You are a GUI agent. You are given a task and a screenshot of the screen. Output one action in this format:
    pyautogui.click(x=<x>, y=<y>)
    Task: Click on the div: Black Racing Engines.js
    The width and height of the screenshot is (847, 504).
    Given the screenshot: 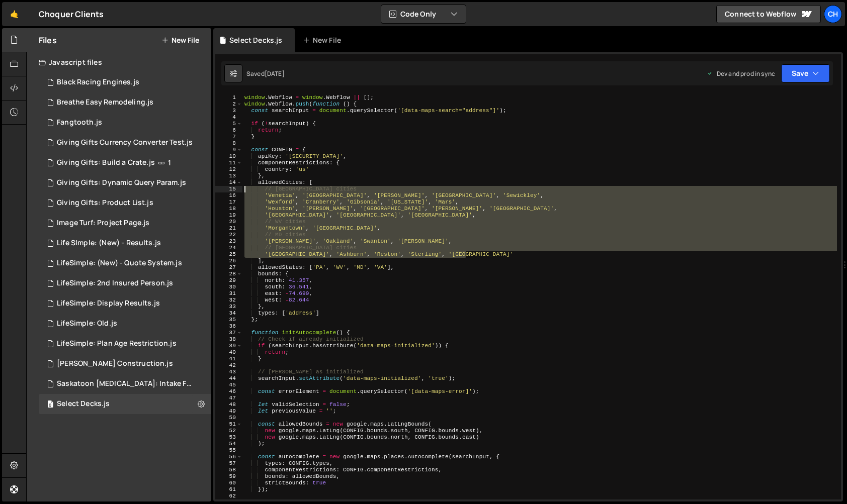 What is the action you would take?
    pyautogui.click(x=98, y=82)
    